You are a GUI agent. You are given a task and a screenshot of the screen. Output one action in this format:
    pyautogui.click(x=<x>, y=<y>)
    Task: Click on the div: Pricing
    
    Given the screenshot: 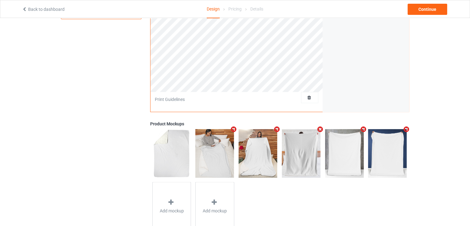 What is the action you would take?
    pyautogui.click(x=235, y=9)
    